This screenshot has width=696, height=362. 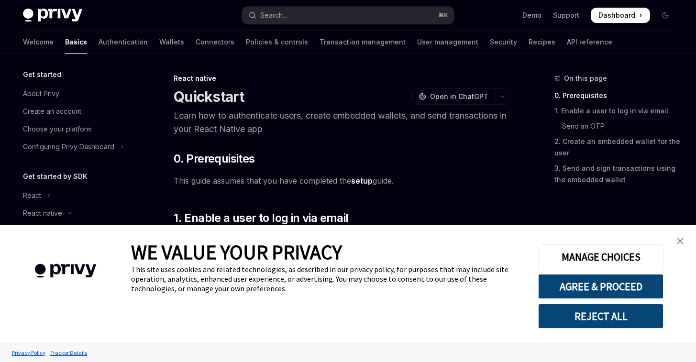 I want to click on button: Toggle React native section, so click(x=76, y=213).